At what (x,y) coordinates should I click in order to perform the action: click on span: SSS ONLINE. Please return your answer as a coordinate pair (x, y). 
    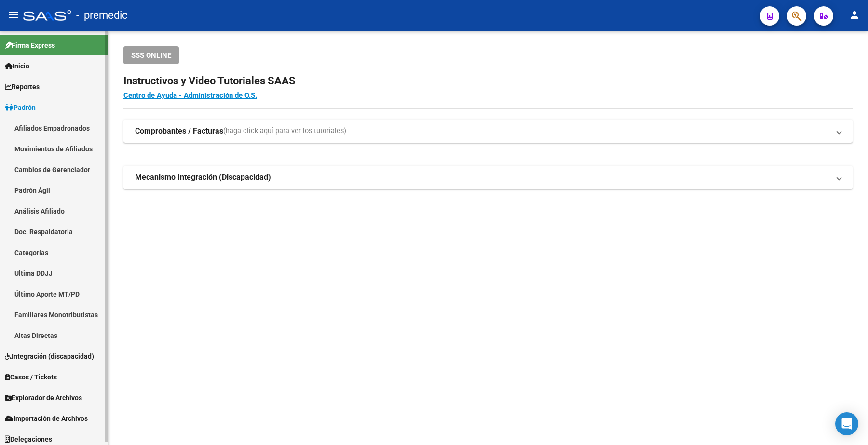
    Looking at the image, I should click on (151, 55).